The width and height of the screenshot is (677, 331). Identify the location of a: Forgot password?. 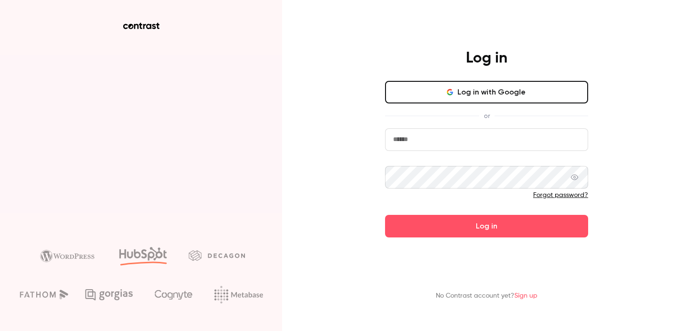
(560, 195).